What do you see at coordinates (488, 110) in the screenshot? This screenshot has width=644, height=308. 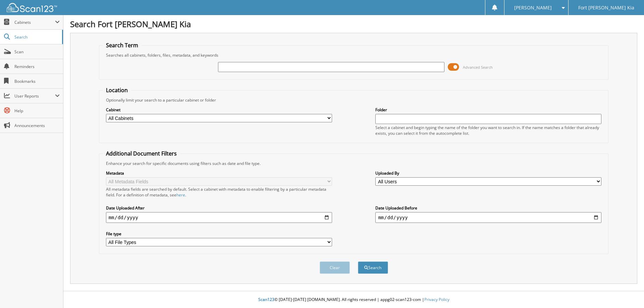 I see `label: Folder` at bounding box center [488, 110].